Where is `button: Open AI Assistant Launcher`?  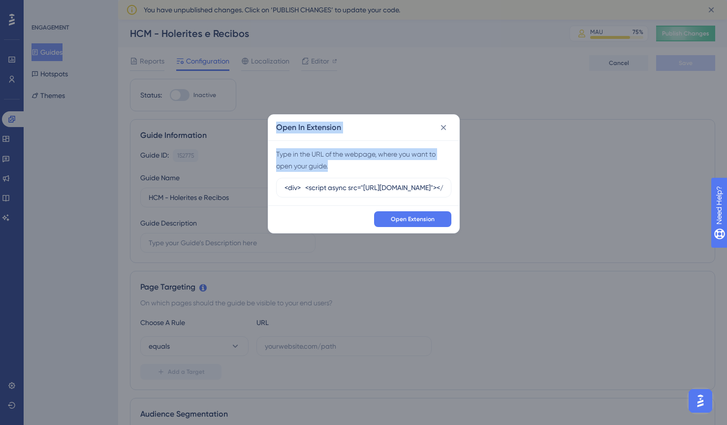 button: Open AI Assistant Launcher is located at coordinates (15, 15).